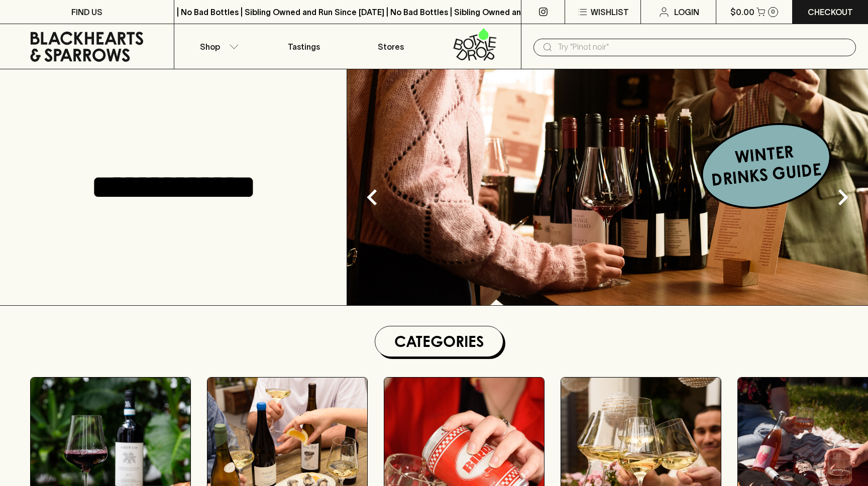 The height and width of the screenshot is (486, 868). I want to click on a: Tastings, so click(304, 46).